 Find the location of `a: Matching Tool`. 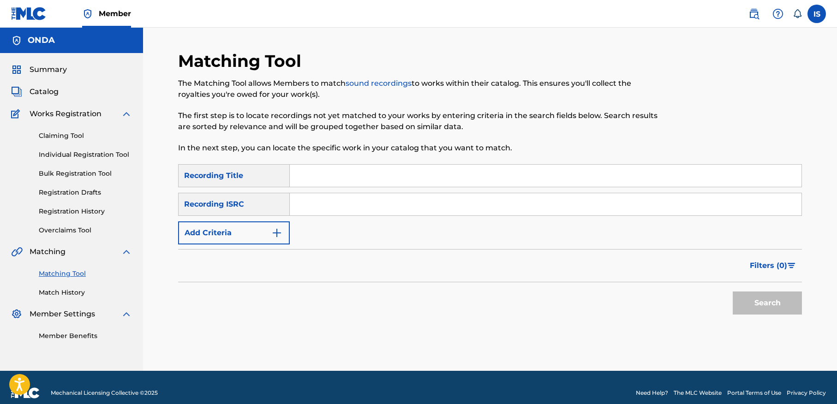

a: Matching Tool is located at coordinates (85, 274).